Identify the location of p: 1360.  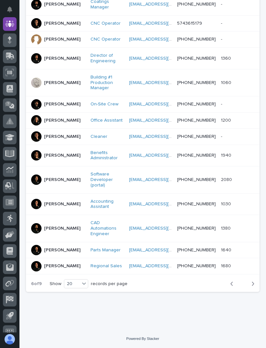
(226, 58).